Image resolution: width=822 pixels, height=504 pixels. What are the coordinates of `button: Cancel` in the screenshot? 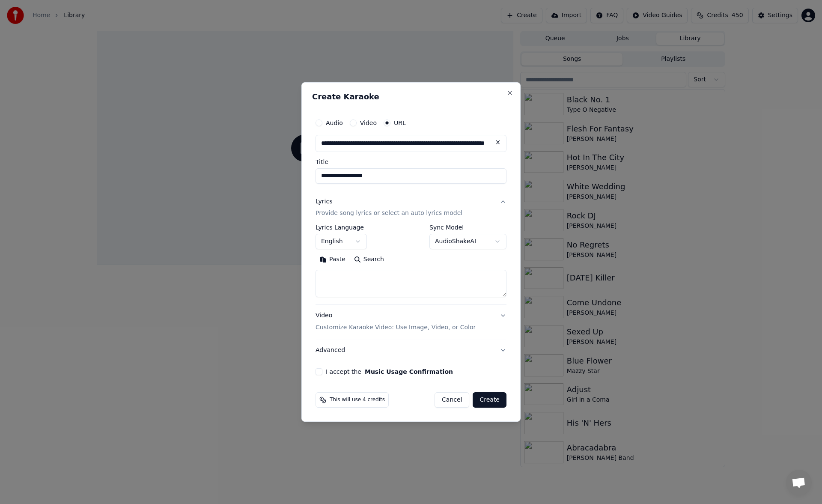 It's located at (452, 400).